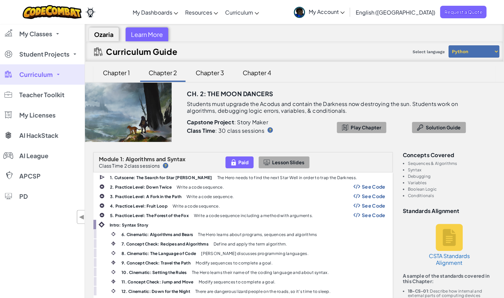 This screenshot has height=298, width=504. What do you see at coordinates (253, 215) in the screenshot?
I see `p: Write a code sequence including a method with arguments.` at bounding box center [253, 215].